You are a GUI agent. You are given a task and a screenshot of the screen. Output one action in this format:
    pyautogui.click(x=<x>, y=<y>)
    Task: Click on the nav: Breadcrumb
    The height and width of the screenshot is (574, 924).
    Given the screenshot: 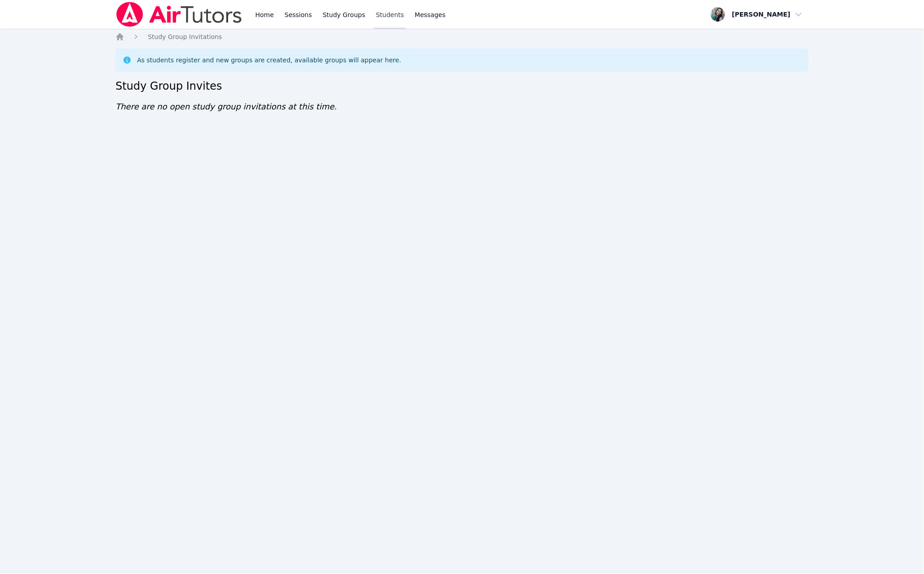 What is the action you would take?
    pyautogui.click(x=462, y=36)
    